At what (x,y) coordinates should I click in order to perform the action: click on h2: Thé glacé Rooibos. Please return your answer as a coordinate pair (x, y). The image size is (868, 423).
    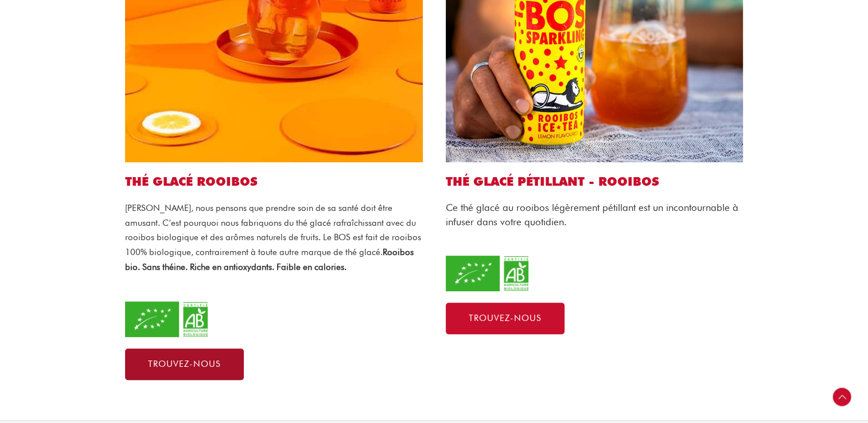
    Looking at the image, I should click on (274, 181).